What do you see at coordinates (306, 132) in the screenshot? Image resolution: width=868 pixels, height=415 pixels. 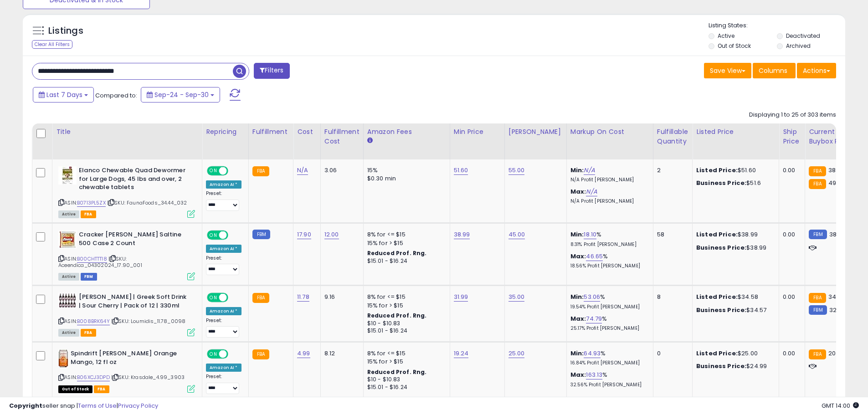 I see `div: Cost` at bounding box center [306, 132].